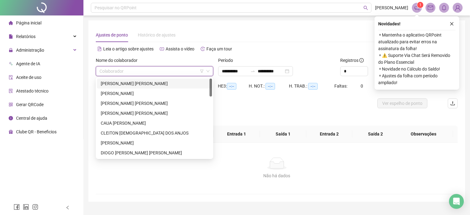 This screenshot has height=215, width=470. Describe the element at coordinates (30, 105) in the screenshot. I see `span: Gerar QRCode` at that location.